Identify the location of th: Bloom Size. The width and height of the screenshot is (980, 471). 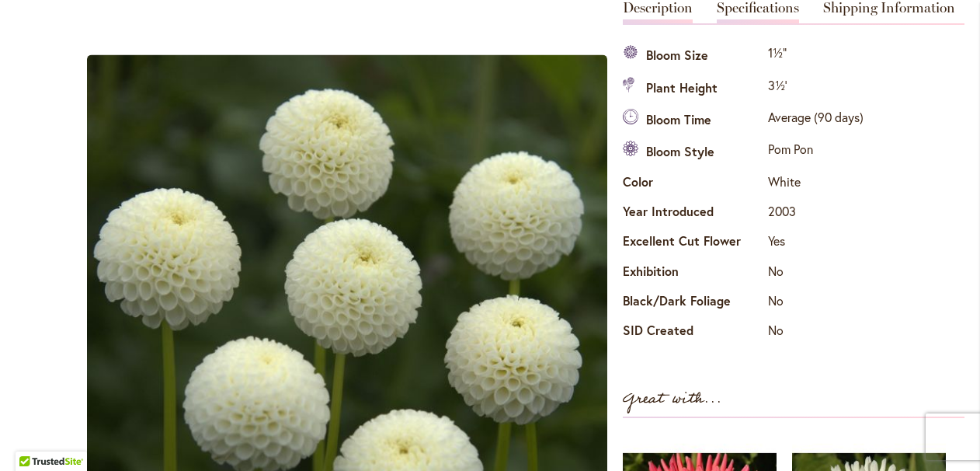
(693, 56).